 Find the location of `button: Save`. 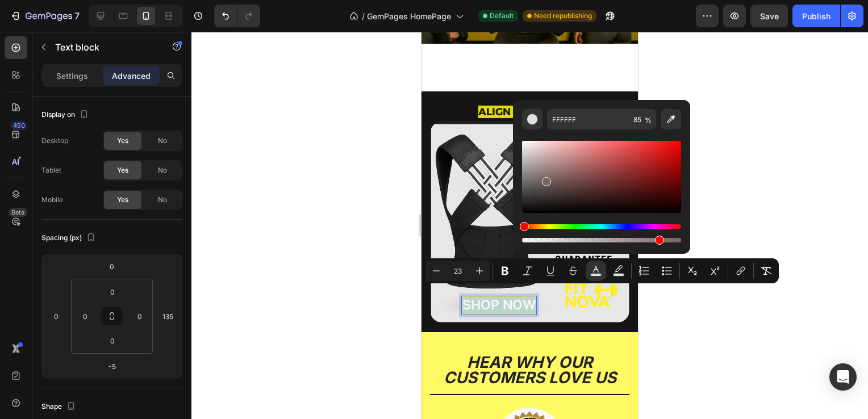

button: Save is located at coordinates (769, 16).